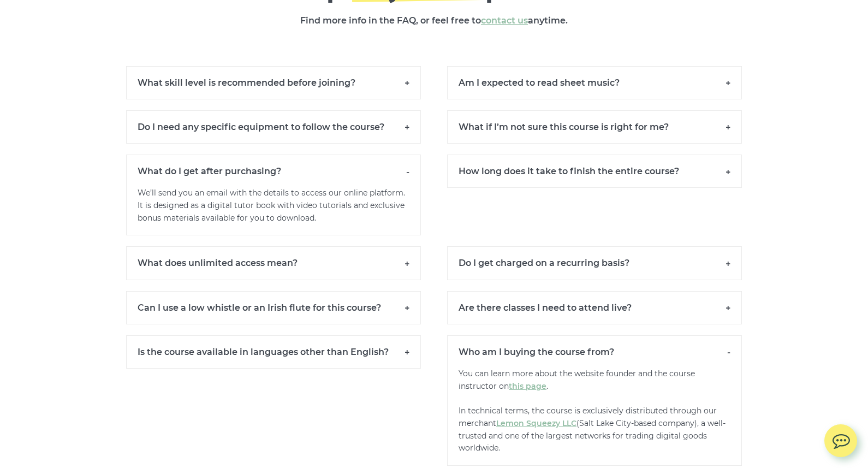  Describe the element at coordinates (536, 424) in the screenshot. I see `a: Lemon Squeezy LLC` at that location.